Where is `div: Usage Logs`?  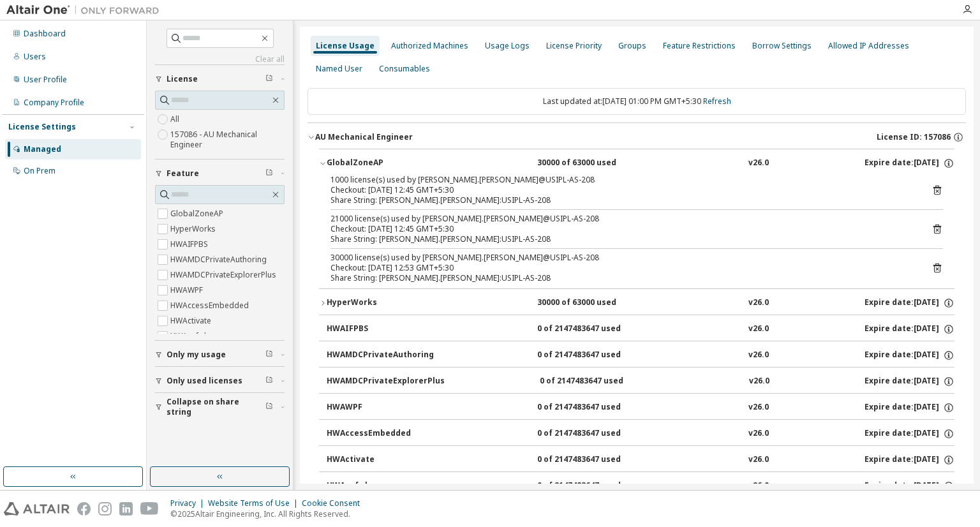 div: Usage Logs is located at coordinates (507, 46).